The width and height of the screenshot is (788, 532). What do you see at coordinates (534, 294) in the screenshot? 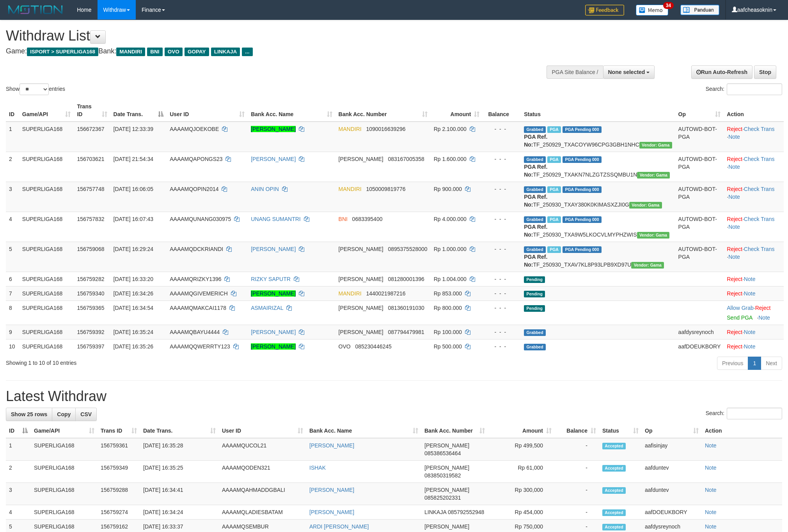
I see `span: Pending` at bounding box center [534, 294].